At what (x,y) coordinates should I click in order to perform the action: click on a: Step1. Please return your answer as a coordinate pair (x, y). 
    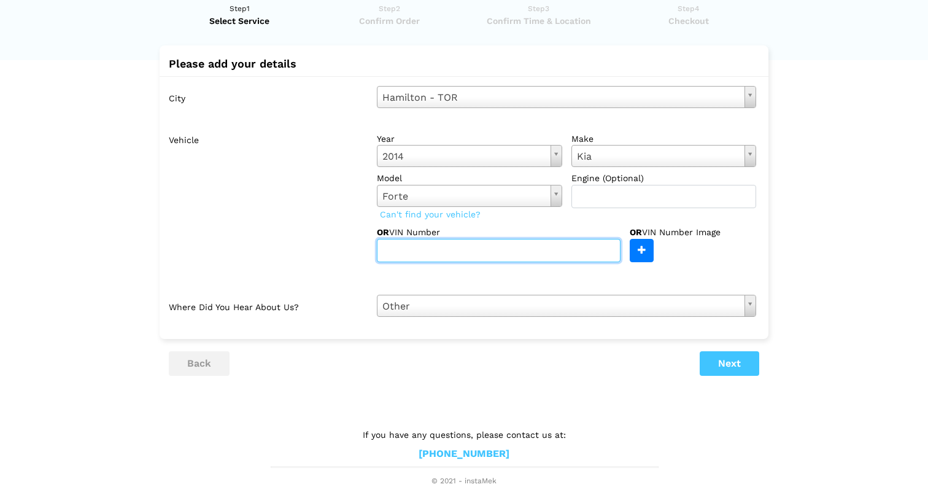
    Looking at the image, I should click on (239, 15).